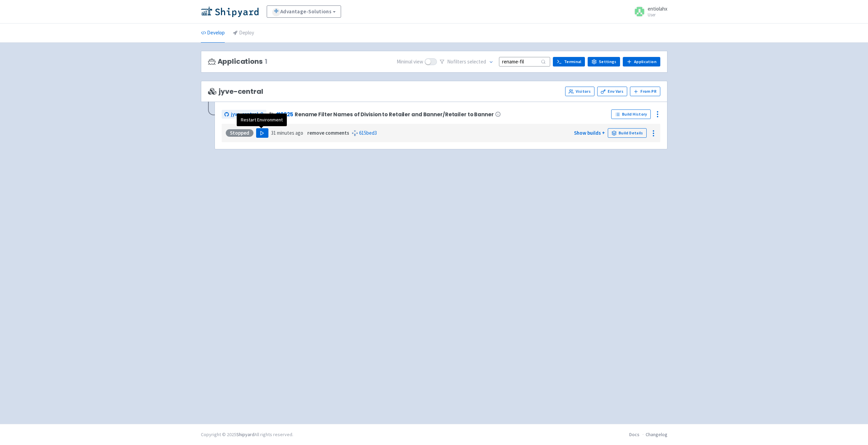  What do you see at coordinates (649, 11) in the screenshot?
I see `a: entiolahx User` at bounding box center [649, 11].